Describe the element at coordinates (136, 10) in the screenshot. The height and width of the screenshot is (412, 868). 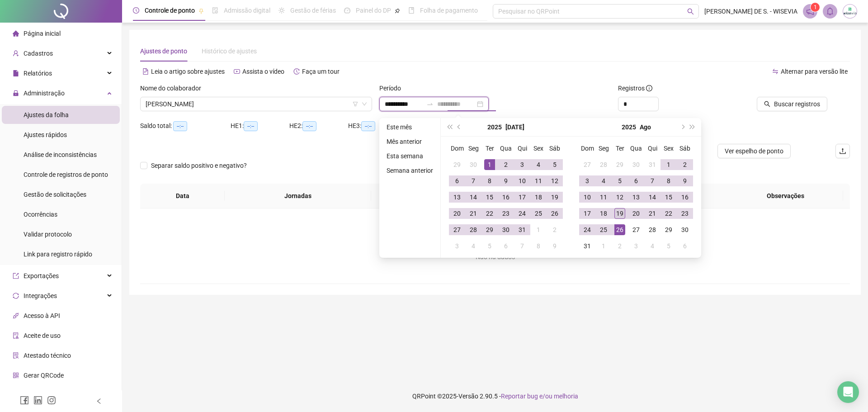
I see `span: clock-circle` at that location.